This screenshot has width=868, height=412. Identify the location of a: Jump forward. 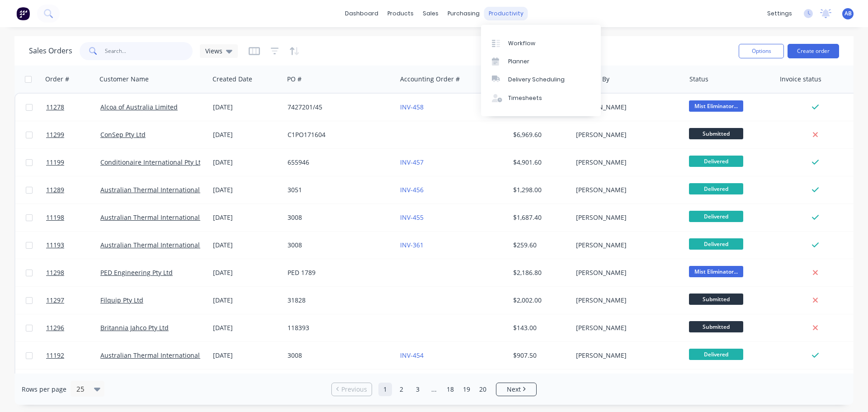
(434, 389).